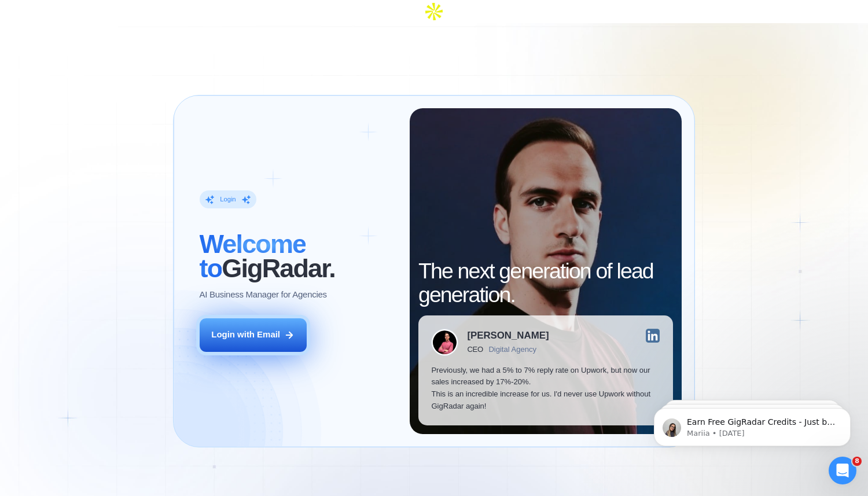 This screenshot has height=496, width=868. Describe the element at coordinates (125, 50) in the screenshot. I see `p: Message from Mariia, sent 3w ago` at that location.